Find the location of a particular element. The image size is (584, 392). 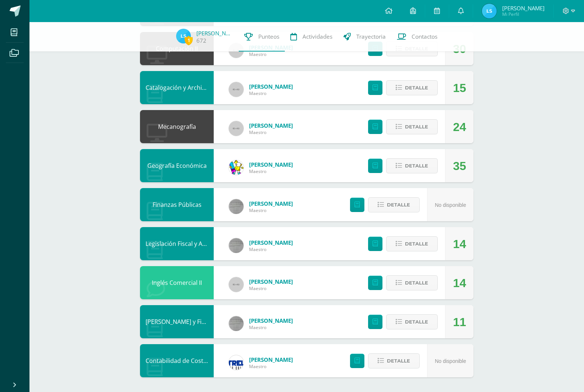

div: 24 is located at coordinates (459, 127).